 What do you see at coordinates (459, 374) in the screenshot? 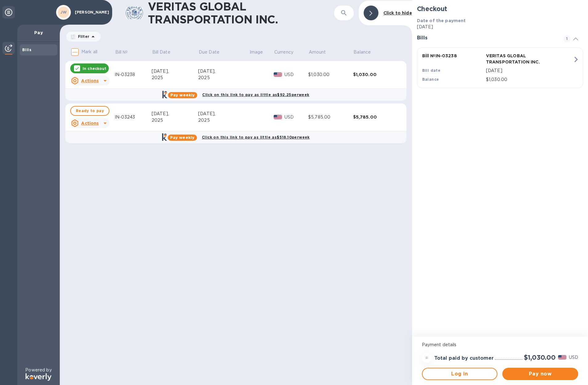
I see `span: Log in` at bounding box center [459, 374].